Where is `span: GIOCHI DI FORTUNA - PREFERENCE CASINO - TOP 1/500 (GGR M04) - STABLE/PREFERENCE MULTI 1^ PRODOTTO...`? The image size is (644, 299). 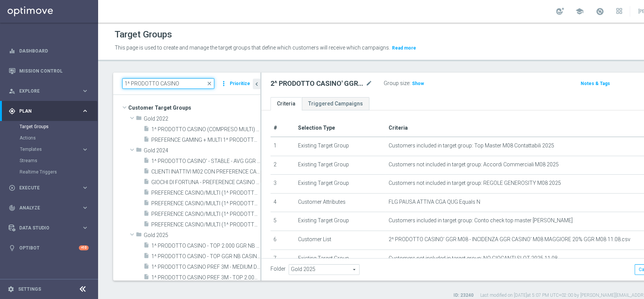 span: GIOCHI DI FORTUNA - PREFERENCE CASINO - TOP 1/500 (GGR M04) - STABLE/PREFERENCE MULTI 1^ PRODOTTO... is located at coordinates (205, 182).